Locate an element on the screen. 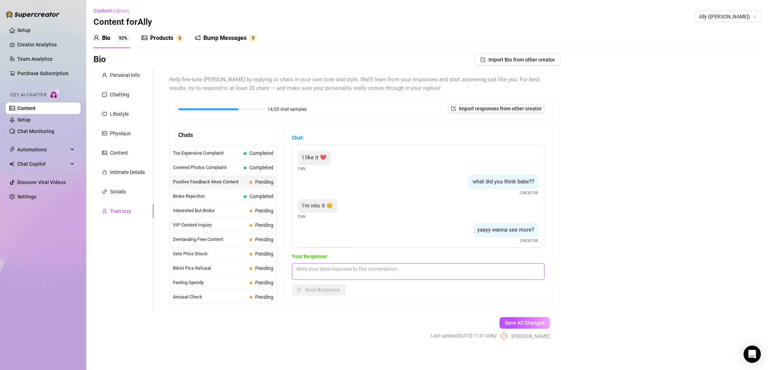 The image size is (768, 370). button: Import Bio from other creator is located at coordinates (518, 60).